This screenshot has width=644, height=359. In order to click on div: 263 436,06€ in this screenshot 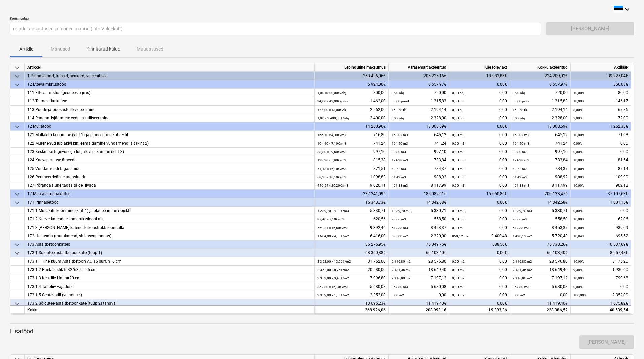, I will do `click(352, 76)`.